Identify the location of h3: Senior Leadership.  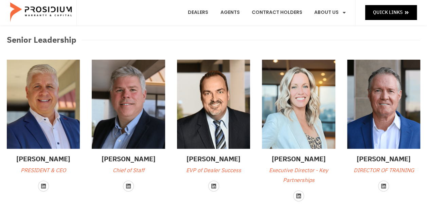
(41, 40).